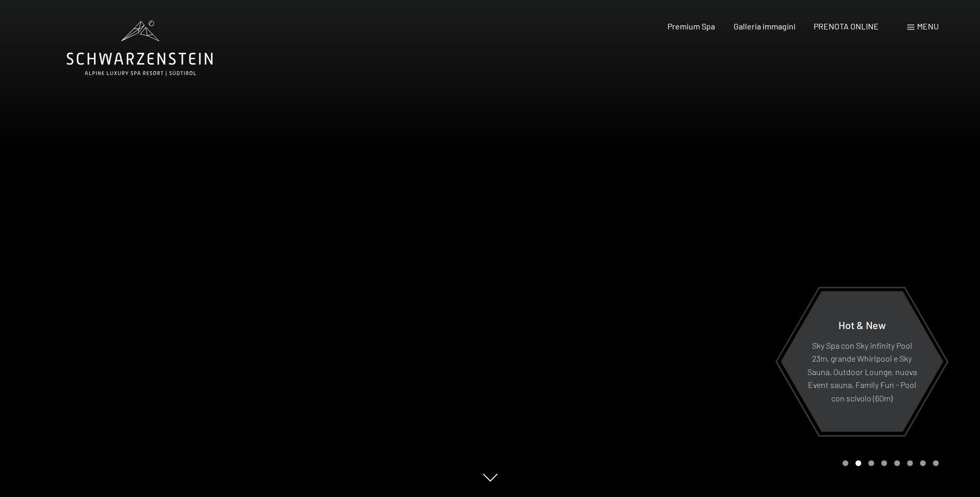  Describe the element at coordinates (935, 463) in the screenshot. I see `div: Carousel Page 8` at that location.